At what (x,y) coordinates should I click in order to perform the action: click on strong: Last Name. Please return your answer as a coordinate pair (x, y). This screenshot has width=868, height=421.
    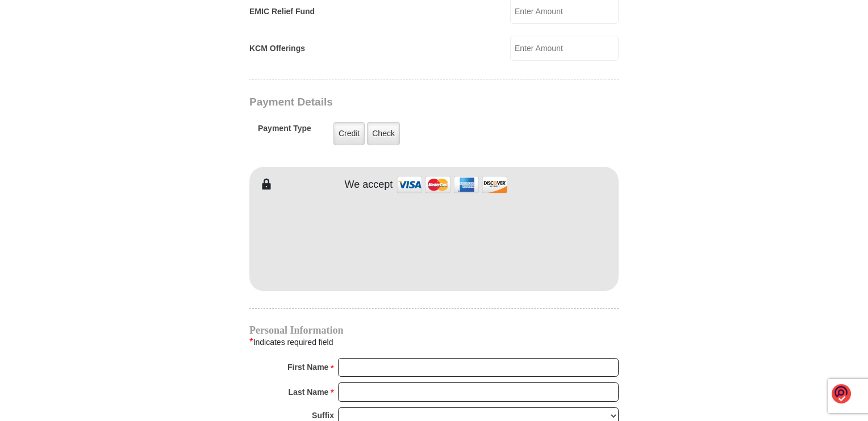
    Looking at the image, I should click on (309, 392).